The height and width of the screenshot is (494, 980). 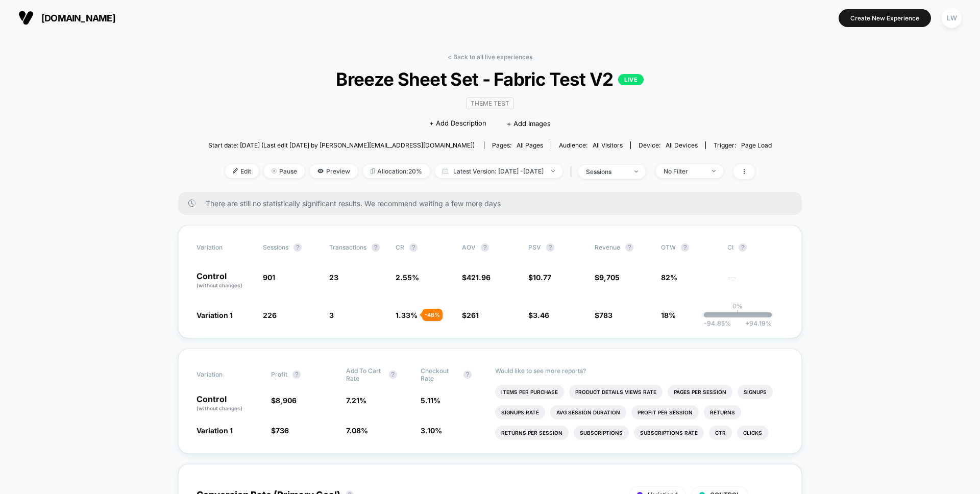 I want to click on span: 226, so click(x=270, y=315).